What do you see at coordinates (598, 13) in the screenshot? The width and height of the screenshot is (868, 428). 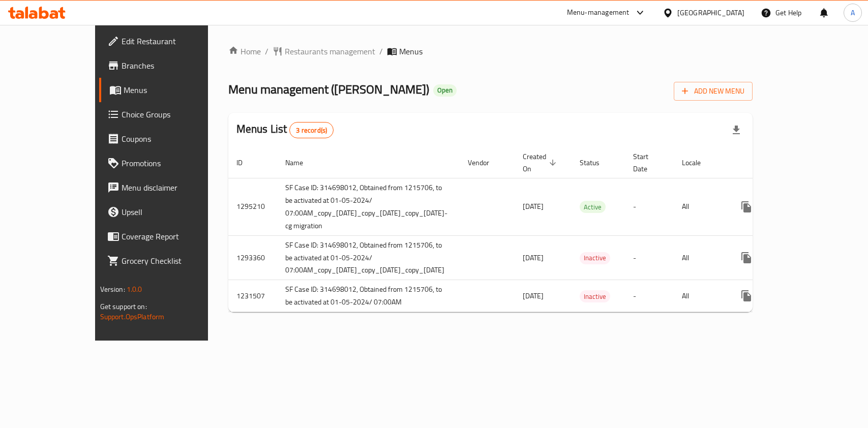 I see `div: Menu-management` at bounding box center [598, 13].